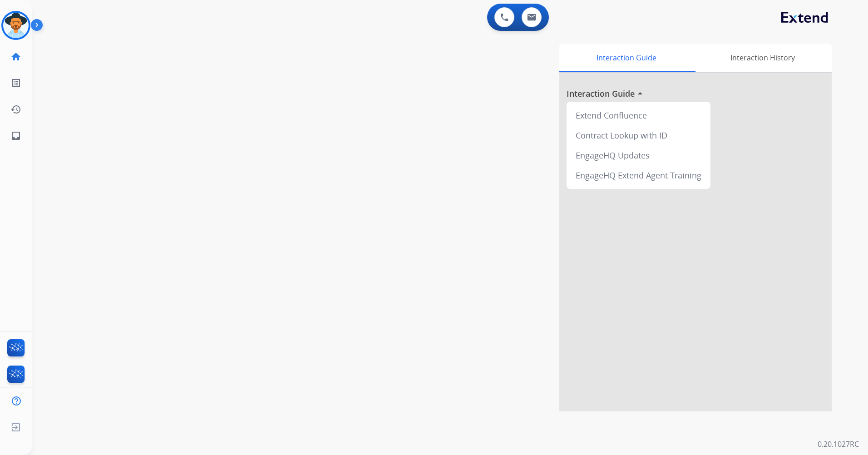 The height and width of the screenshot is (455, 868). What do you see at coordinates (638, 116) in the screenshot?
I see `div: Extend Confluence` at bounding box center [638, 116].